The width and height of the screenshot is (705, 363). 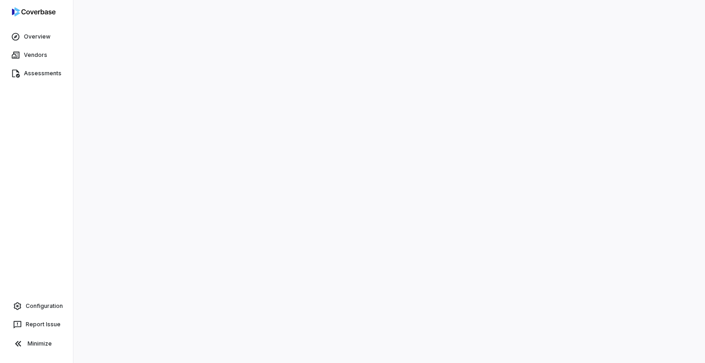 What do you see at coordinates (36, 73) in the screenshot?
I see `a: Assessments` at bounding box center [36, 73].